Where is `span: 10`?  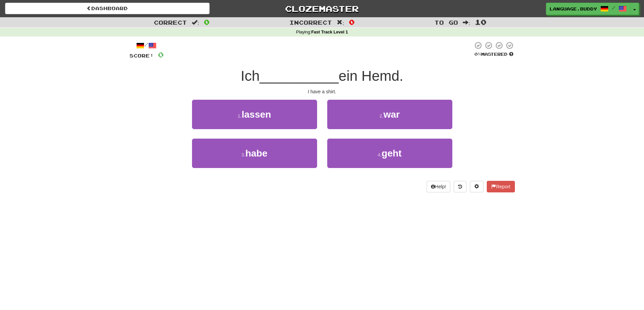
span: 10 is located at coordinates (481, 22).